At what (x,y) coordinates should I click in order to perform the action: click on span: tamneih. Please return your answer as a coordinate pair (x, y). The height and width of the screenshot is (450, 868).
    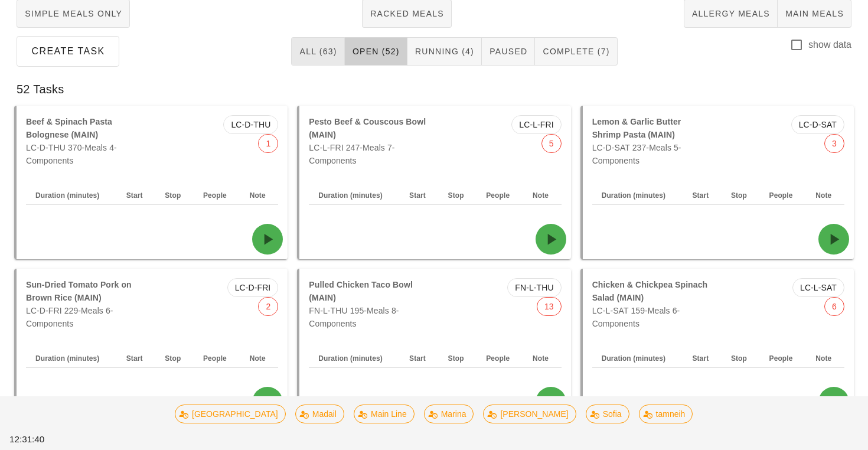
    Looking at the image, I should click on (666, 414).